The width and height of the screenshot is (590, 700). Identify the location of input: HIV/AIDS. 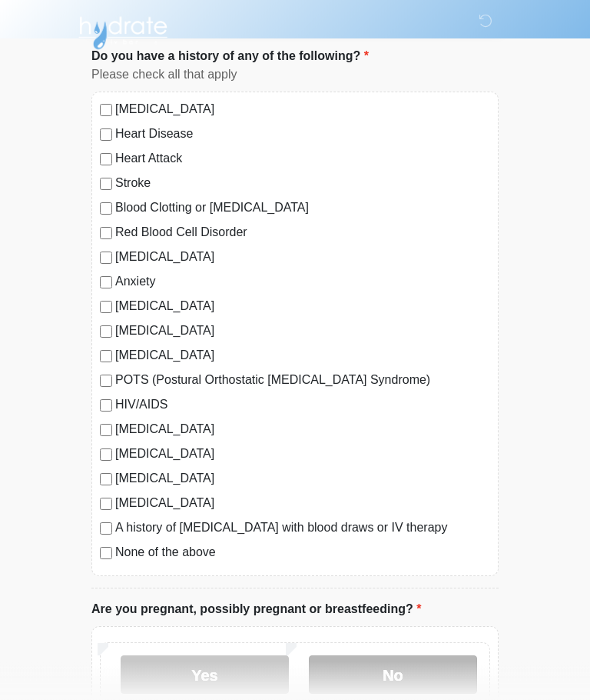
(106, 406).